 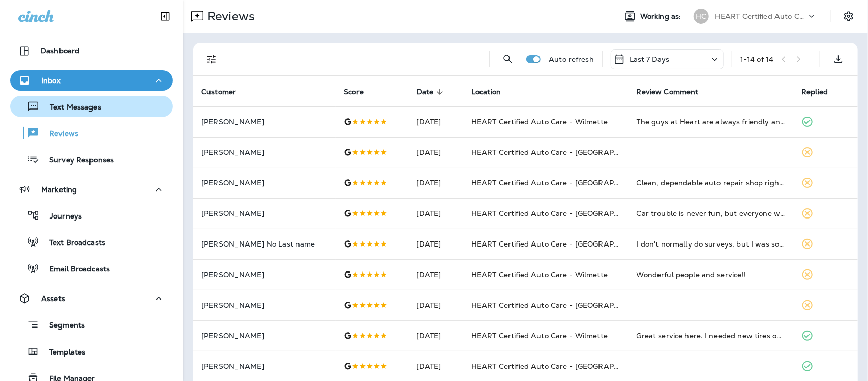 What do you see at coordinates (91, 299) in the screenshot?
I see `button: Assets` at bounding box center [91, 299].